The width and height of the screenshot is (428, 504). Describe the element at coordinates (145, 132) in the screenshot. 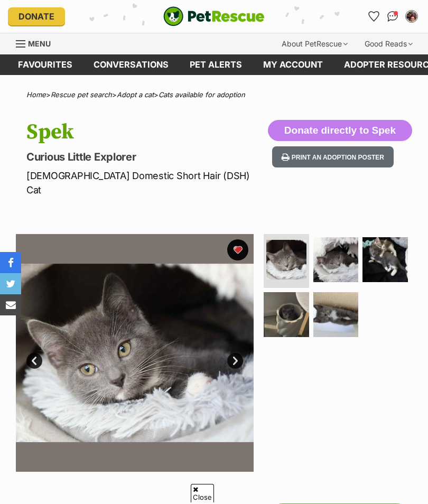

I see `h1: Spek` at that location.